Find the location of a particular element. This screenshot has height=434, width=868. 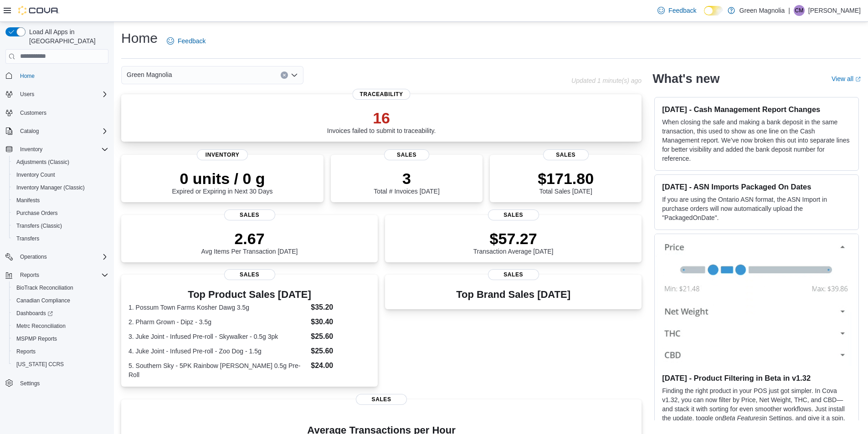

span: Metrc Reconciliation is located at coordinates (61, 326).